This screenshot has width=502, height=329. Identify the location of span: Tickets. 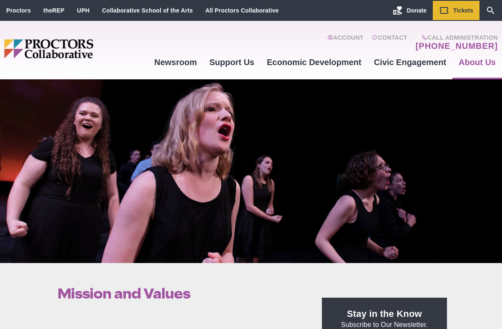
(463, 10).